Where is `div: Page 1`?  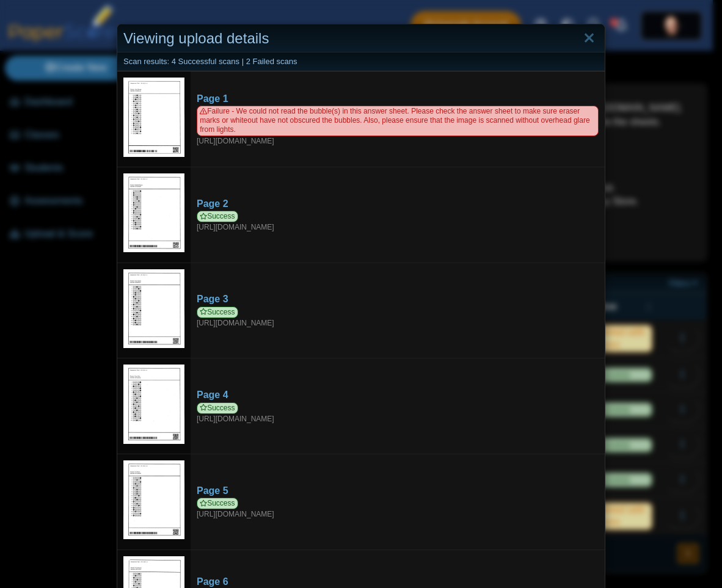
div: Page 1 is located at coordinates (398, 99).